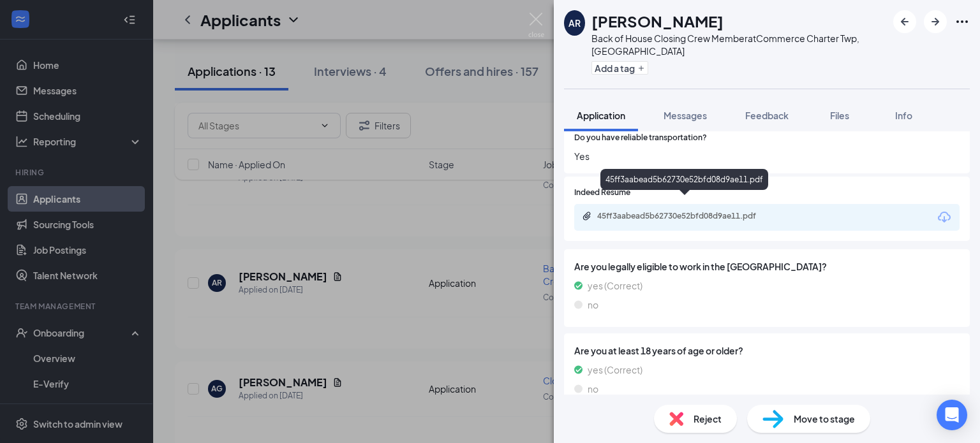 The height and width of the screenshot is (443, 980). Describe the element at coordinates (601, 115) in the screenshot. I see `span: Application` at that location.